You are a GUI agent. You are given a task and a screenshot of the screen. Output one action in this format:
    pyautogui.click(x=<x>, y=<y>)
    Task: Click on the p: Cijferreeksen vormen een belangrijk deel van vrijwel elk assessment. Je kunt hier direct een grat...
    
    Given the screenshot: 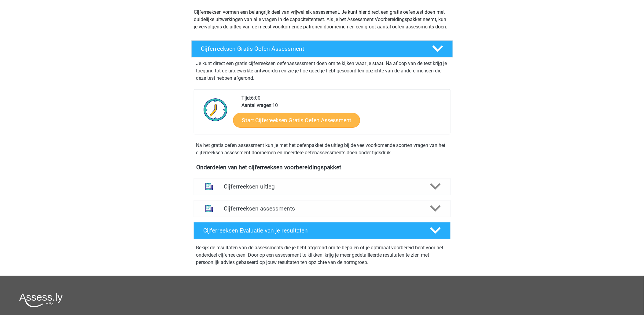 What is the action you would take?
    pyautogui.click(x=322, y=20)
    